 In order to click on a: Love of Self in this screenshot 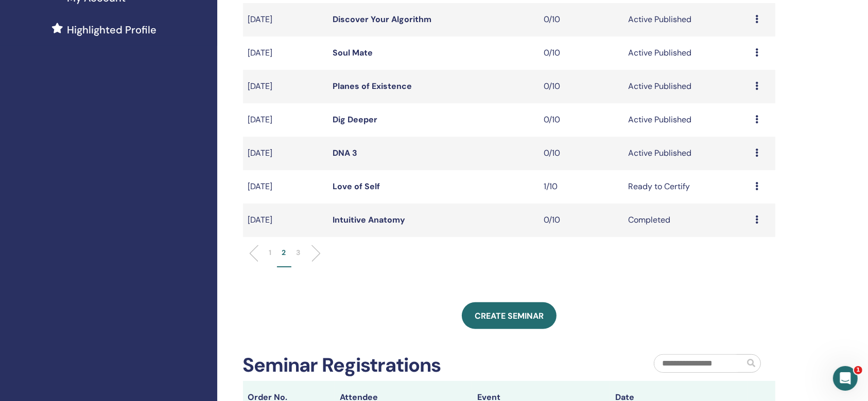, I will do `click(356, 186)`.